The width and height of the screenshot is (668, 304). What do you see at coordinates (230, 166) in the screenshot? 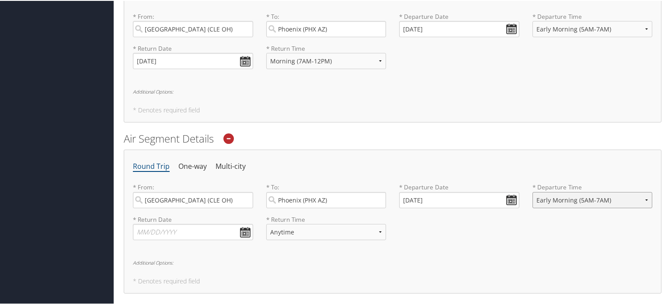
I see `li: Multi-city` at bounding box center [230, 166].